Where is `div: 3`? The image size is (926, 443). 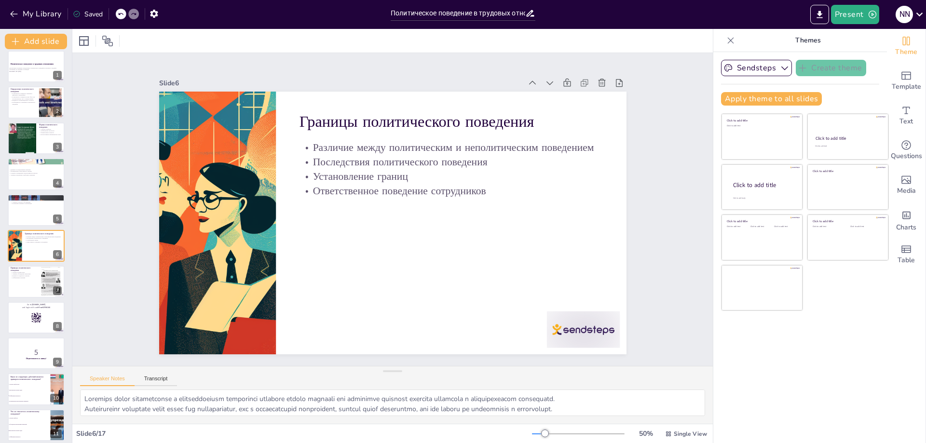 div: 3 is located at coordinates (57, 147).